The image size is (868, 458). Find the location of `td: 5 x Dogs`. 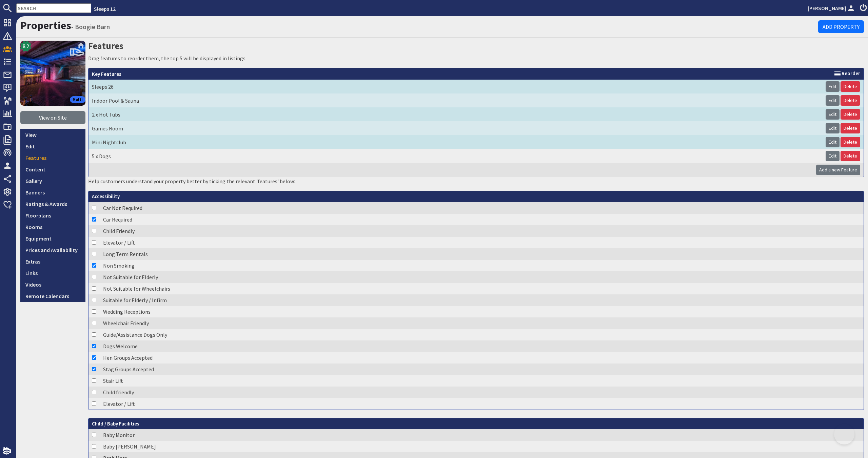

td: 5 x Dogs is located at coordinates (456, 156).